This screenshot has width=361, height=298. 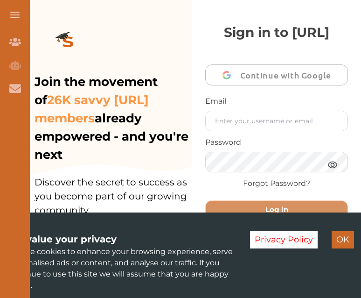 What do you see at coordinates (112, 118) in the screenshot?
I see `p: Join the movement of already empowered - and you're next` at bounding box center [112, 118].